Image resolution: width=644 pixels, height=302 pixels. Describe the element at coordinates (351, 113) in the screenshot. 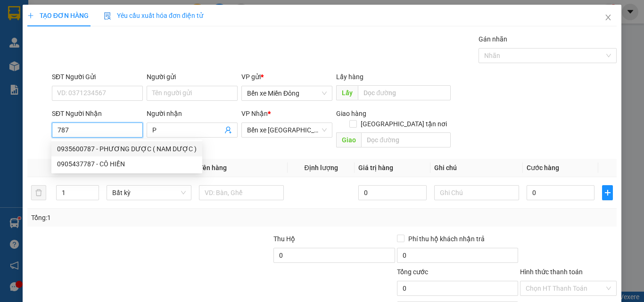

I see `span: Giao hàng` at that location.